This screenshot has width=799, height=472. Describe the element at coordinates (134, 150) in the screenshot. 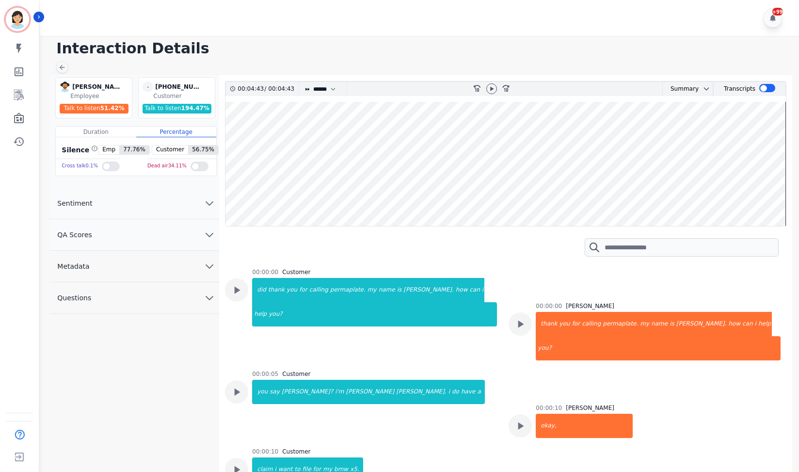

I see `span: 77.76 %` at that location.